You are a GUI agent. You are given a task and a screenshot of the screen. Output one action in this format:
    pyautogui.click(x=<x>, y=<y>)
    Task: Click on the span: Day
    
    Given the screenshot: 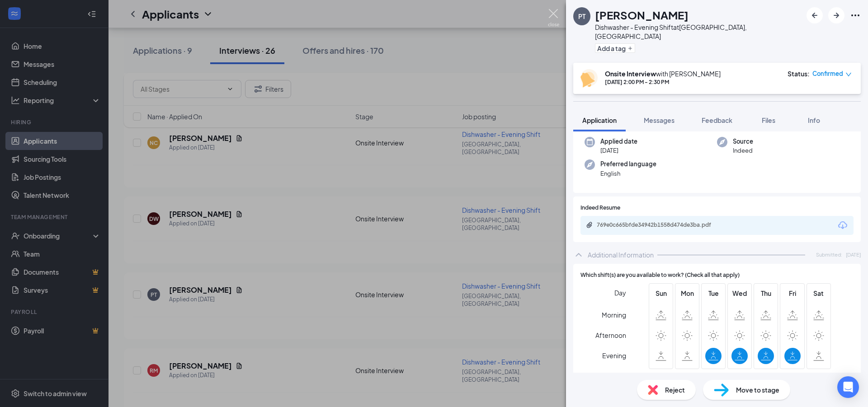 What is the action you would take?
    pyautogui.click(x=620, y=293)
    